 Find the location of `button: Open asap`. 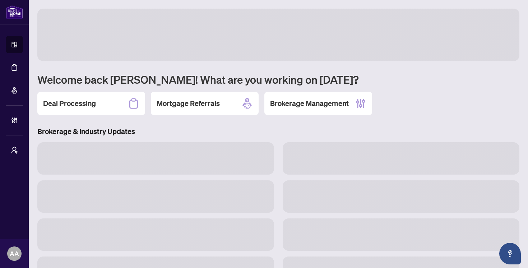

button: Open asap is located at coordinates (510, 254).